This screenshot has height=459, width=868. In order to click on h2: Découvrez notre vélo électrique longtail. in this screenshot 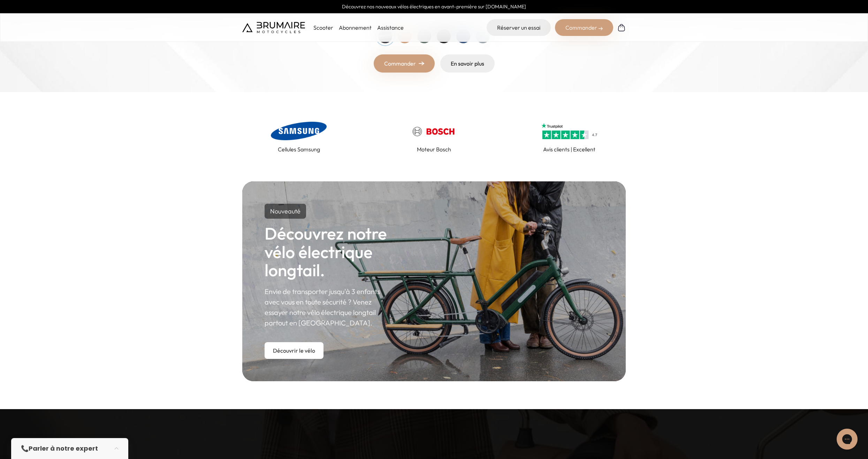, I will do `click(328, 252)`.